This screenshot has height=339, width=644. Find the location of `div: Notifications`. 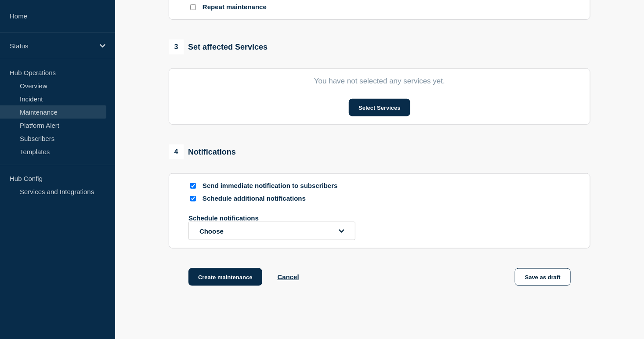

div: Notifications is located at coordinates (202, 152).